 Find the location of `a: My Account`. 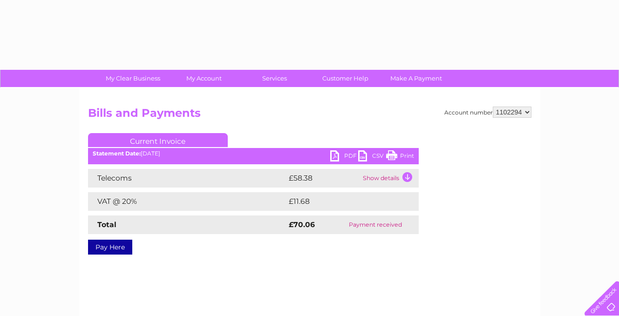

a: My Account is located at coordinates (203, 78).